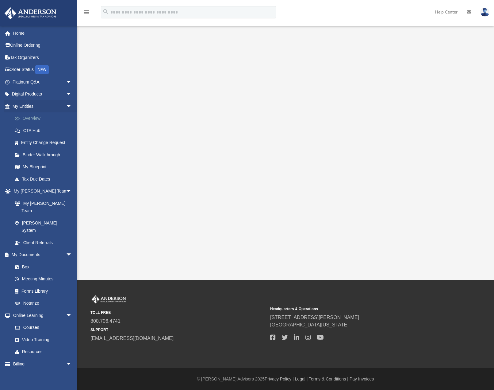 The height and width of the screenshot is (390, 494). What do you see at coordinates (329, 379) in the screenshot?
I see `a: Terms & Conditions |` at bounding box center [329, 379].